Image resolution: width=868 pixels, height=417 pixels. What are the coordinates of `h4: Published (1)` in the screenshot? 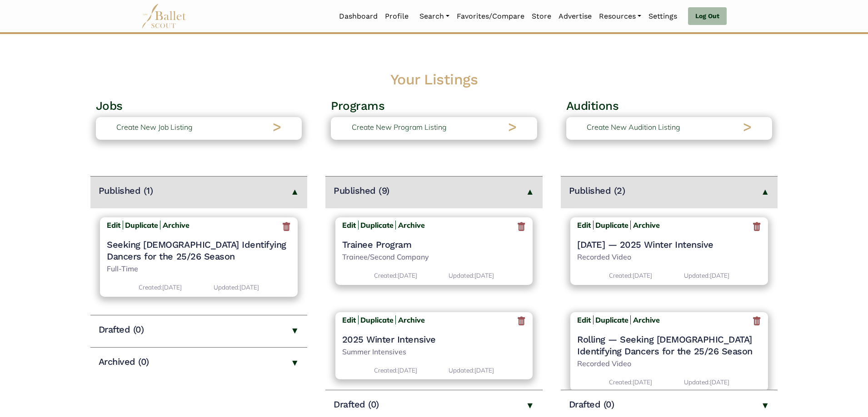 It's located at (126, 190).